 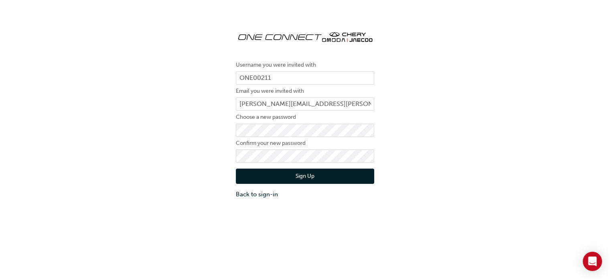 What do you see at coordinates (305, 91) in the screenshot?
I see `label: Email you were invited with` at bounding box center [305, 91].